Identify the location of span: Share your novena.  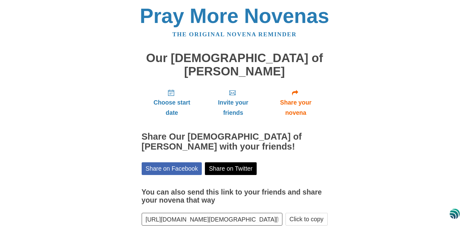
(296, 107).